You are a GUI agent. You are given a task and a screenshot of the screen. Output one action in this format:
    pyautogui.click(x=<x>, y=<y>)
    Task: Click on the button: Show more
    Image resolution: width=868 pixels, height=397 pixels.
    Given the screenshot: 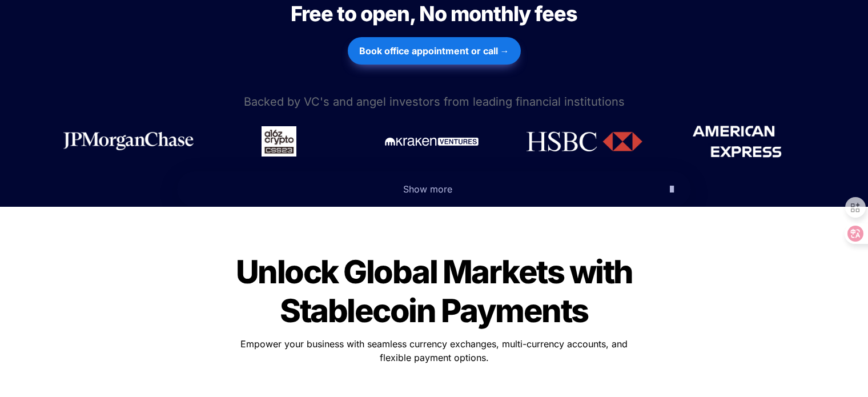 What is the action you would take?
    pyautogui.click(x=434, y=189)
    